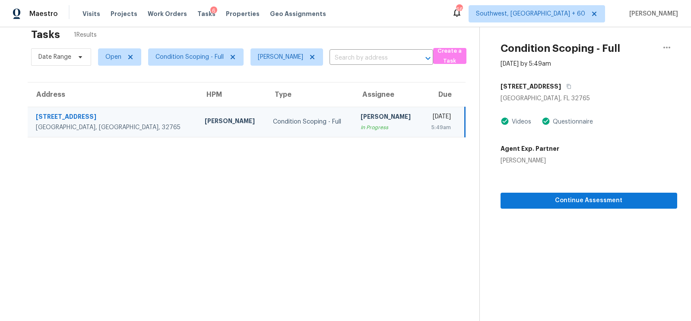 Image resolution: width=691 pixels, height=321 pixels. What do you see at coordinates (450, 56) in the screenshot?
I see `button: Create a Task` at bounding box center [450, 56].